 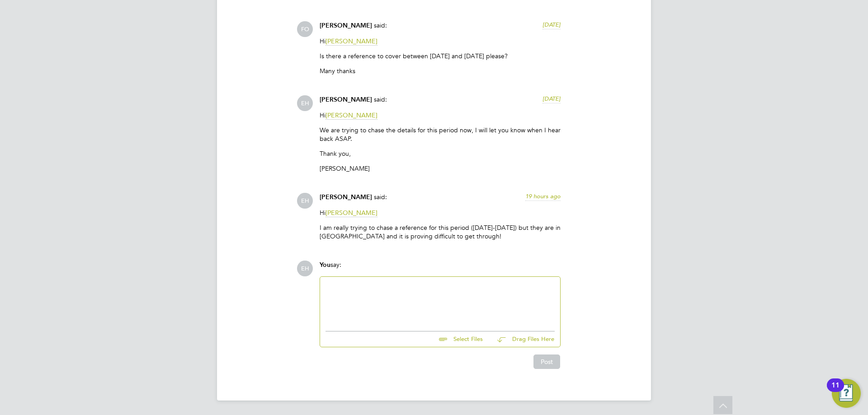 I want to click on button: Drag Files Here, so click(x=522, y=340).